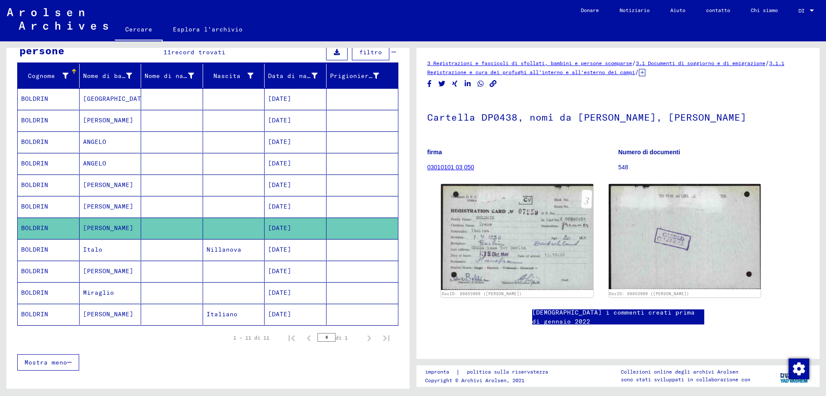 This screenshot has height=396, width=826. What do you see at coordinates (649, 152) in the screenshot?
I see `font: Numero di documenti` at bounding box center [649, 152].